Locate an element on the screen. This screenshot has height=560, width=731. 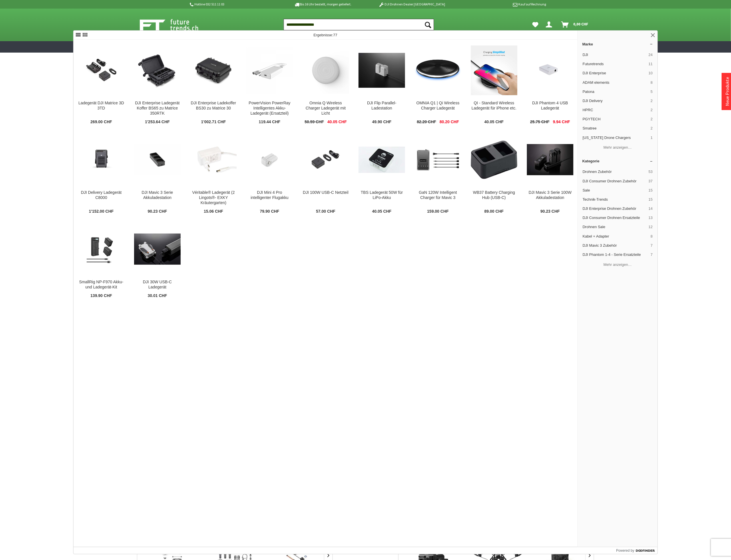
span: Futuretrends is located at coordinates (615, 64).